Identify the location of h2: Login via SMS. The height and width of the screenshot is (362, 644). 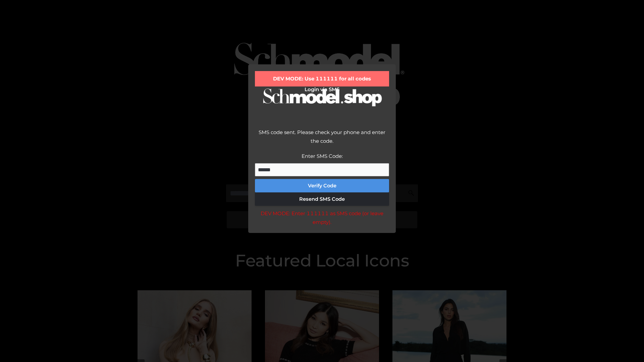
(322, 90).